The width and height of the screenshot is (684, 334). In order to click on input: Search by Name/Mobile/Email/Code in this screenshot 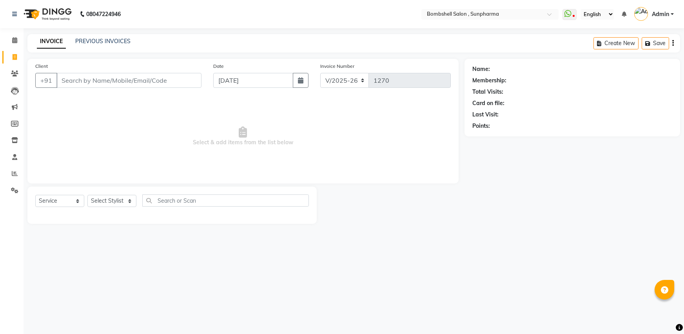, I will do `click(129, 80)`.